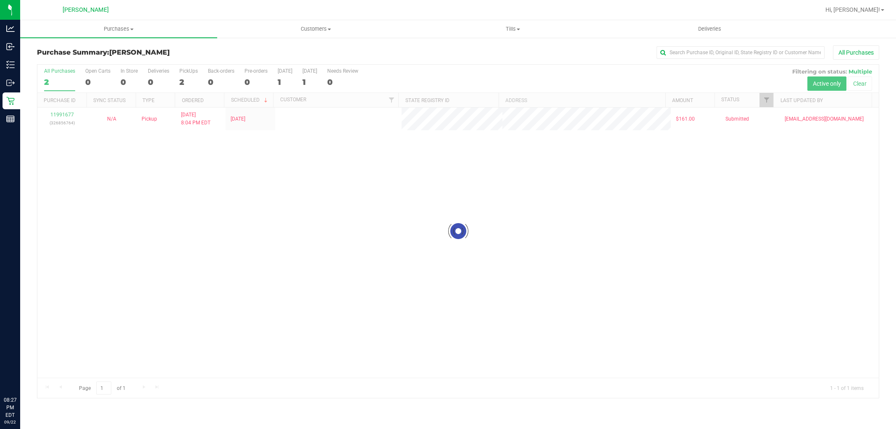  I want to click on inline-svg: Inbound, so click(10, 47).